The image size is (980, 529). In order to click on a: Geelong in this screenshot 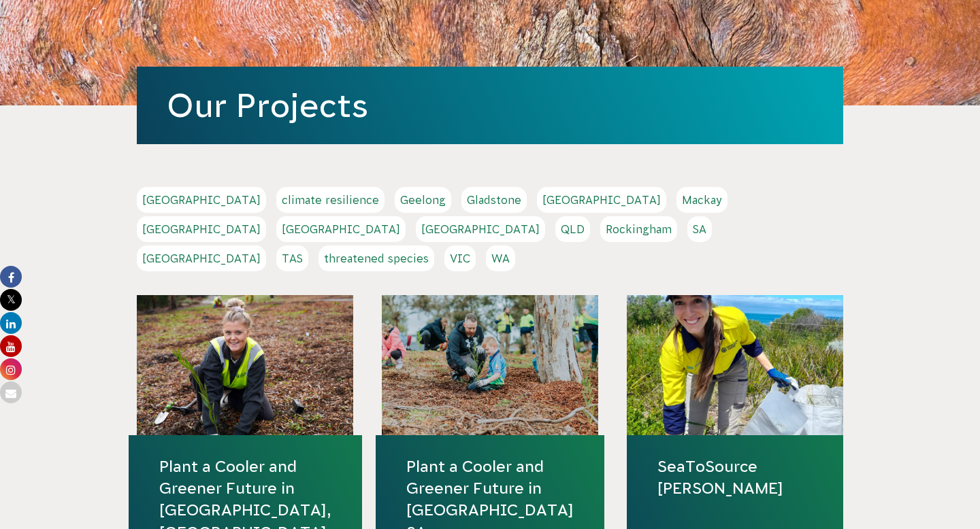, I will do `click(422, 200)`.